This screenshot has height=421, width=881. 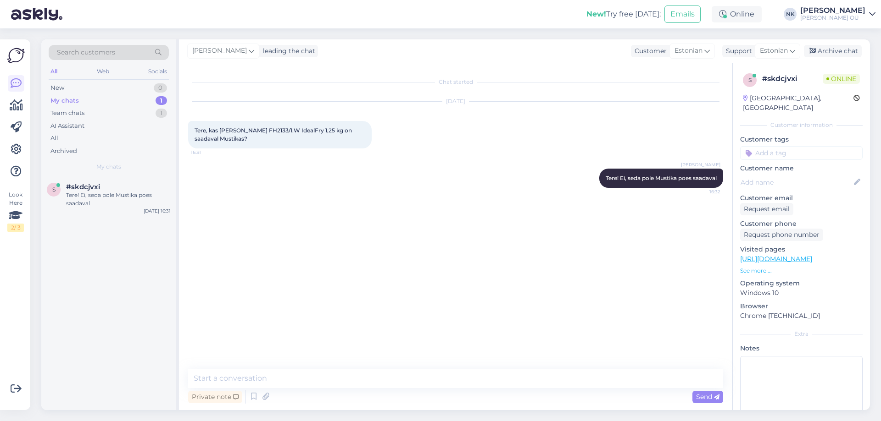 I want to click on div: Private note, so click(x=215, y=397).